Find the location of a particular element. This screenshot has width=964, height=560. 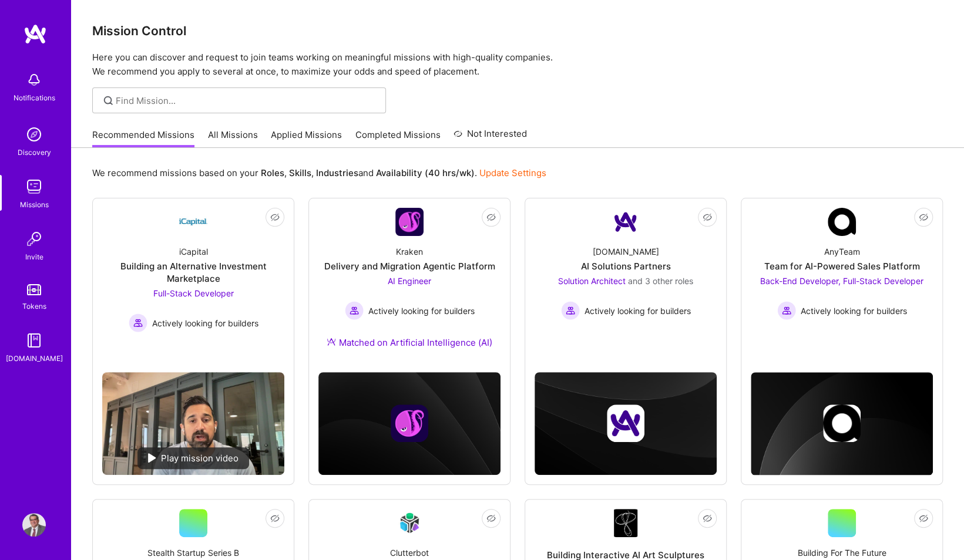

a: Not Interested is located at coordinates (490, 137).